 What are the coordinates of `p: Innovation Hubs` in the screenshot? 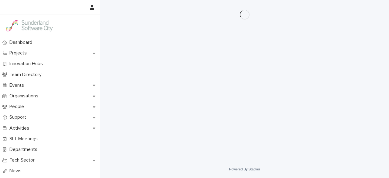 It's located at (27, 63).